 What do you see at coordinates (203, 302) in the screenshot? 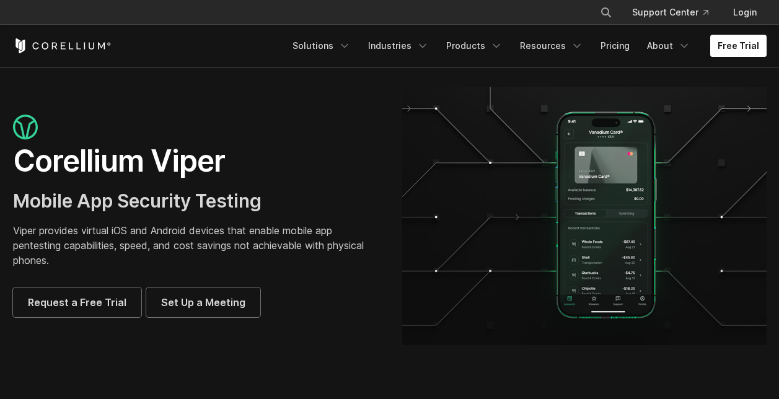
I see `span: Set Up a Meeting` at bounding box center [203, 302].